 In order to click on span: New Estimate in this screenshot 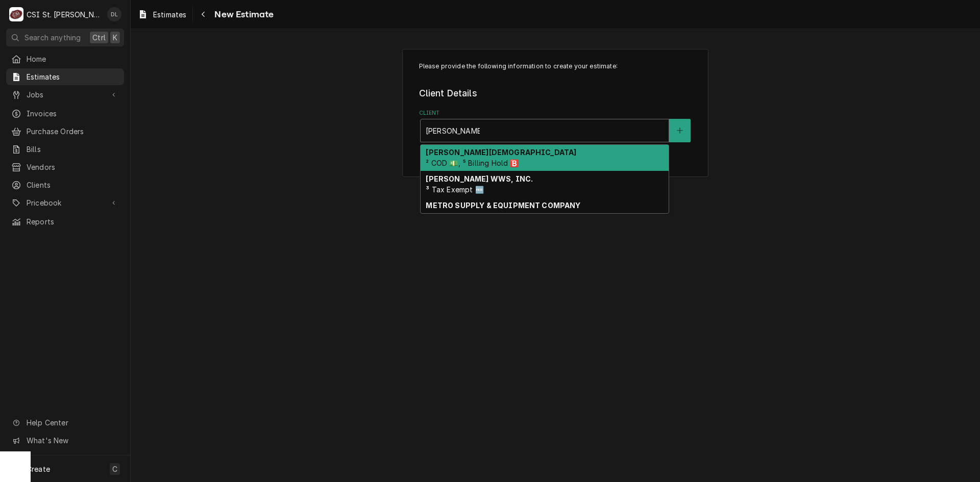, I will do `click(242, 14)`.